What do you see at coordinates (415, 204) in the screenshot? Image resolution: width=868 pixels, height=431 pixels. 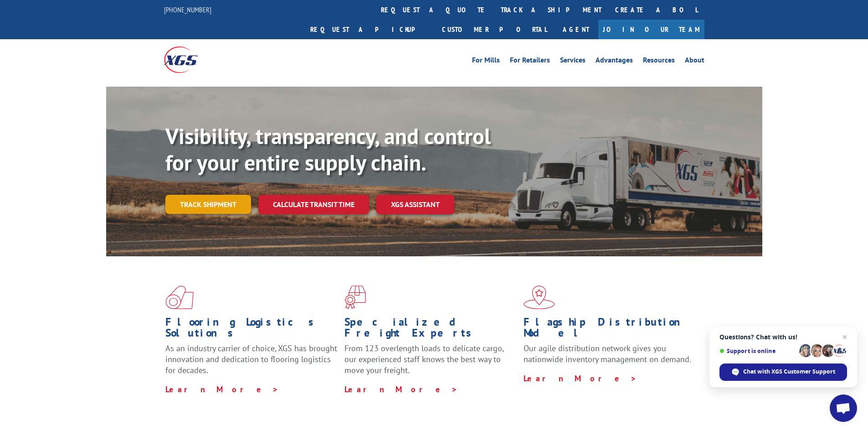 I see `a: XGS ASSISTANT` at bounding box center [415, 204].